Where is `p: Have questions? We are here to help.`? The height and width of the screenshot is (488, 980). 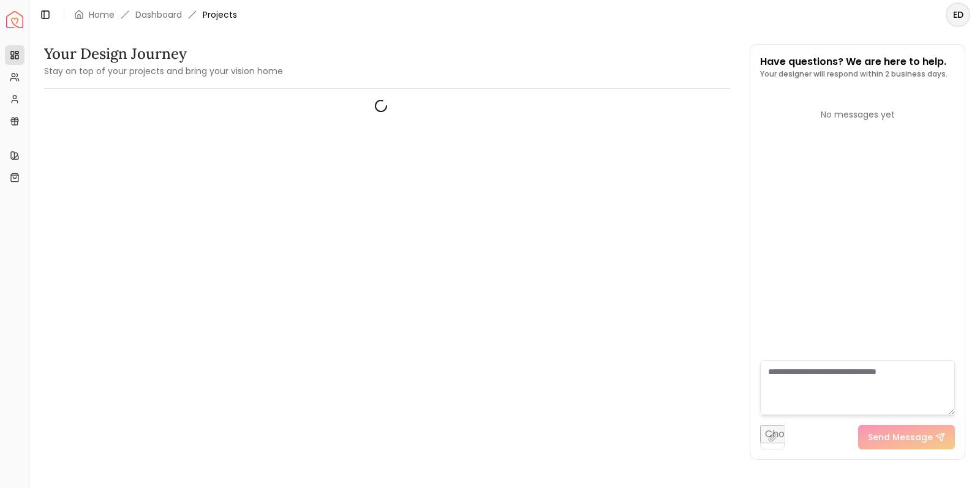 p: Have questions? We are here to help. is located at coordinates (854, 62).